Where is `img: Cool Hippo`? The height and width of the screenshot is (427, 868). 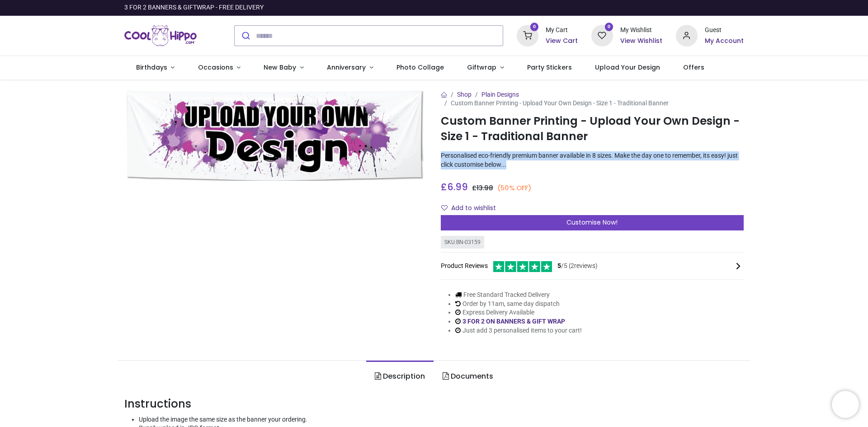
img: Cool Hippo is located at coordinates (161, 36).